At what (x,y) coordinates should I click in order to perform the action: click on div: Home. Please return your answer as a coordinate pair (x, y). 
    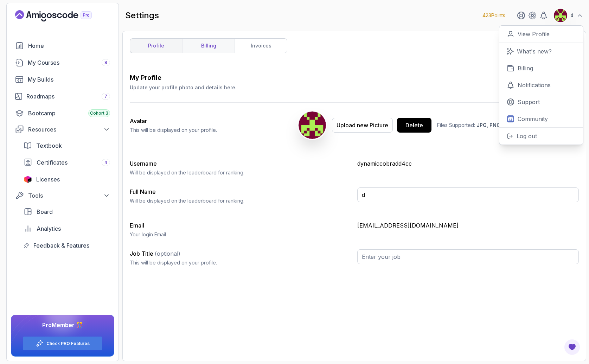
    Looking at the image, I should click on (69, 46).